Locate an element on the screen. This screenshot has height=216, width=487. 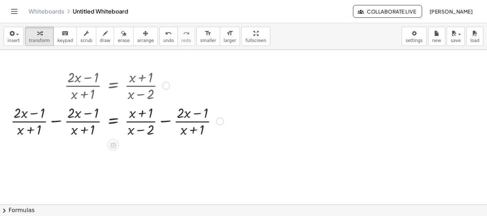
button: Collaborate Live is located at coordinates (387, 11).